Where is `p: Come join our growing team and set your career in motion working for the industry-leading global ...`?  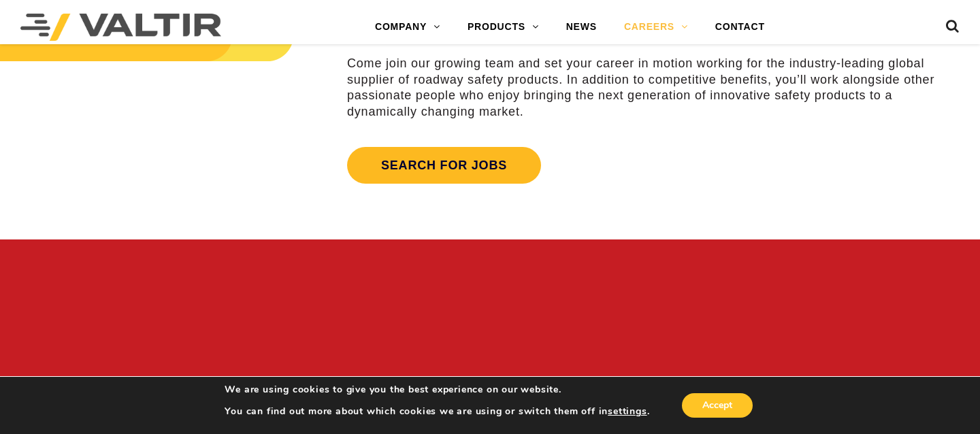 p: Come join our growing team and set your career in motion working for the industry-leading global ... is located at coordinates (645, 88).